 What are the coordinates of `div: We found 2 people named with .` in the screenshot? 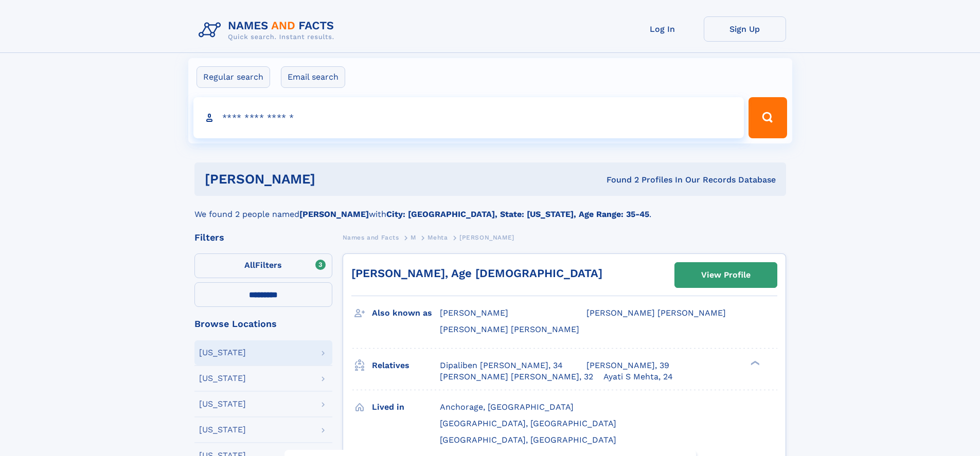 It's located at (490, 208).